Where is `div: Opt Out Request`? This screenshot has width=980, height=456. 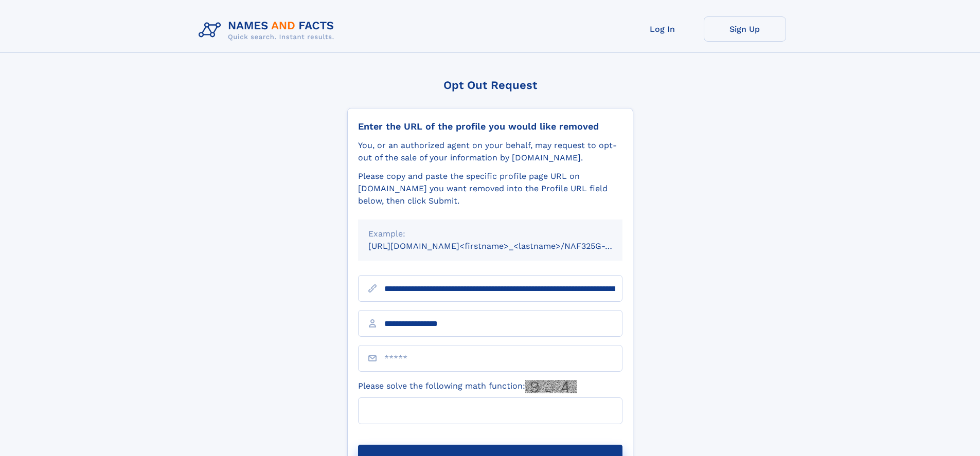 div: Opt Out Request is located at coordinates (490, 85).